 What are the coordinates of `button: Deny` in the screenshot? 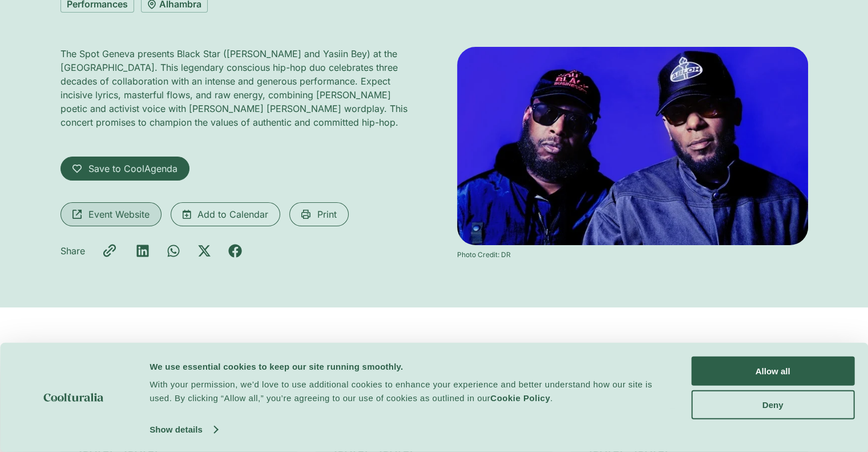 It's located at (773, 403).